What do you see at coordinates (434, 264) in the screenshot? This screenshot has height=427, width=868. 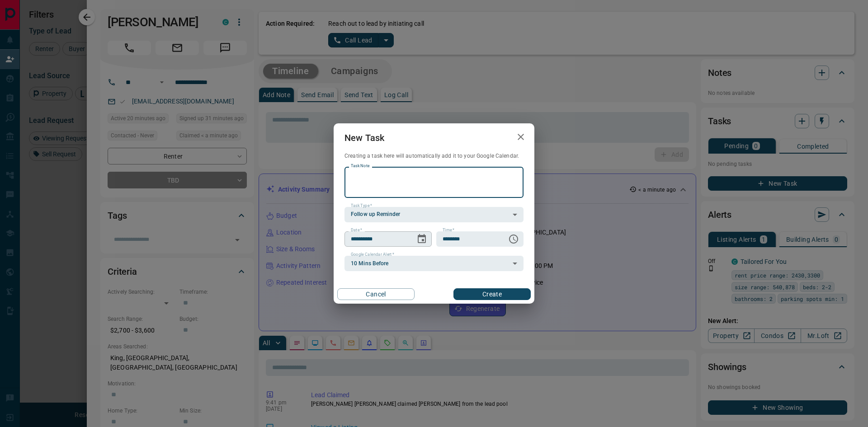 I see `div: 10 Mins Before` at bounding box center [434, 264].